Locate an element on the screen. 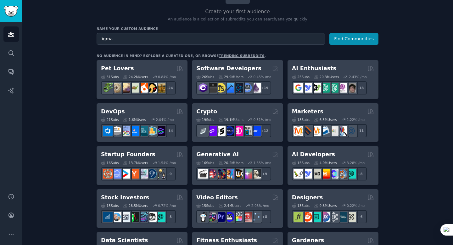 This screenshot has width=453, height=245. img: AIDevelopersSociety is located at coordinates (351, 173).